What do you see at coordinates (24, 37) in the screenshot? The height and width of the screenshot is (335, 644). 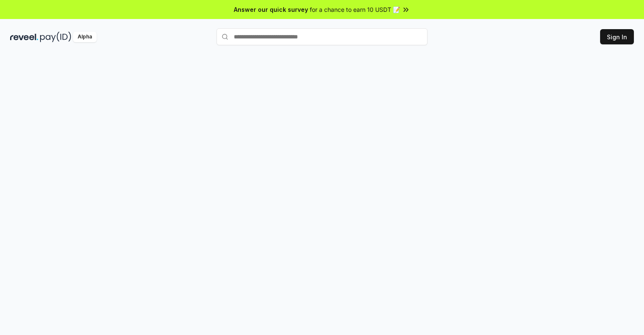 I see `img: reveel_dark` at bounding box center [24, 37].